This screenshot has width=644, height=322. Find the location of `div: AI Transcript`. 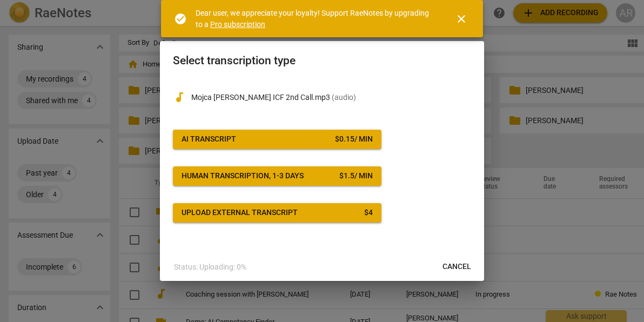

div: AI Transcript is located at coordinates (209, 140).